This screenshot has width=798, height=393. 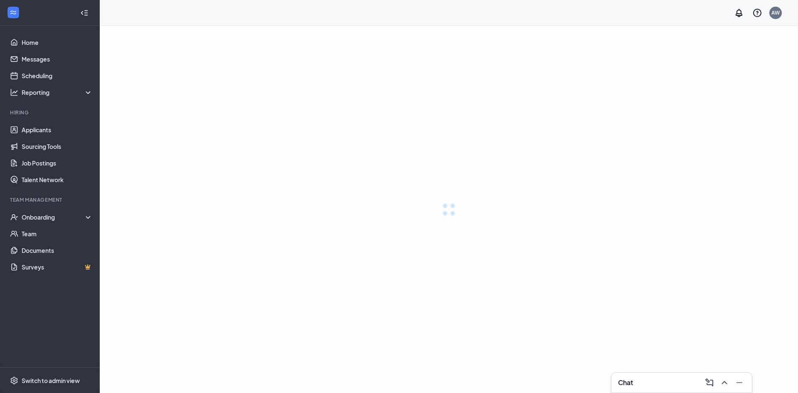 I want to click on button: ChevronUp, so click(x=724, y=382).